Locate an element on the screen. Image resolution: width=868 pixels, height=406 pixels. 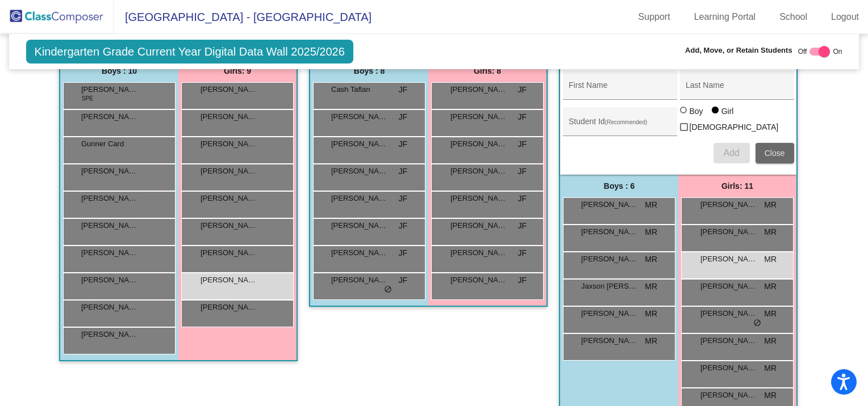
div: Boys : 8 is located at coordinates (369, 71).